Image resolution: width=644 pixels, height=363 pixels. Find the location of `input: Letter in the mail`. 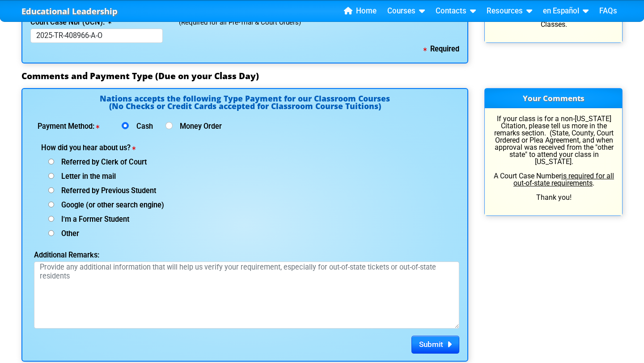

input: Letter in the mail is located at coordinates (51, 176).